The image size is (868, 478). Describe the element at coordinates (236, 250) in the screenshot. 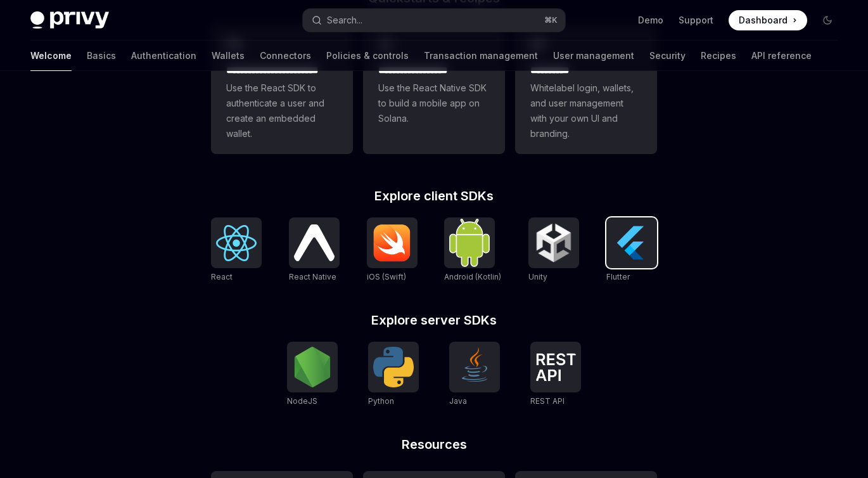

I see `a: ReactReact` at that location.